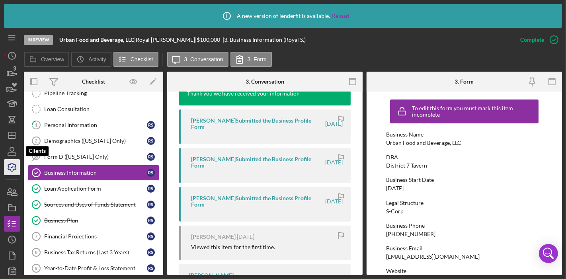 The height and width of the screenshot is (279, 566). What do you see at coordinates (94, 236) in the screenshot?
I see `a: 7Financial ProjectionsRS` at bounding box center [94, 236].